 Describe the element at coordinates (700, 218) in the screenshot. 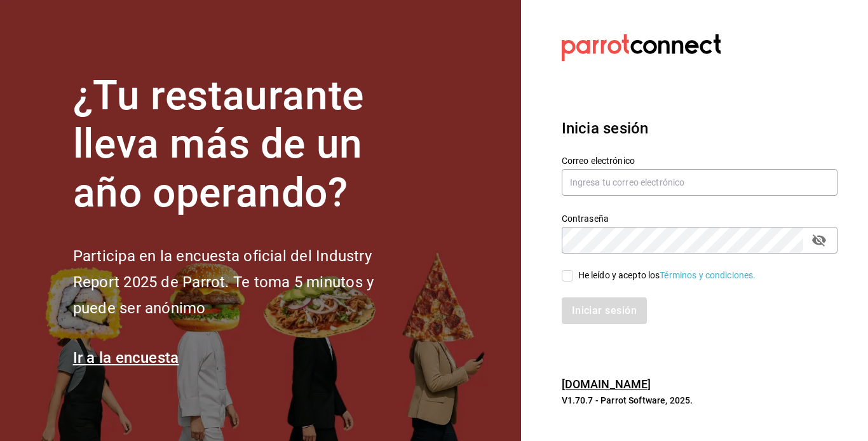

I see `label: Contraseña` at that location.